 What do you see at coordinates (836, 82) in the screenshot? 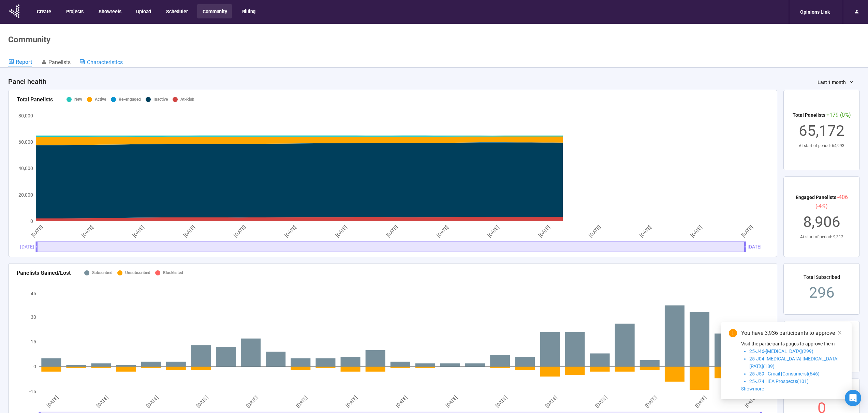
I see `button: Last 1 month` at bounding box center [836, 82].